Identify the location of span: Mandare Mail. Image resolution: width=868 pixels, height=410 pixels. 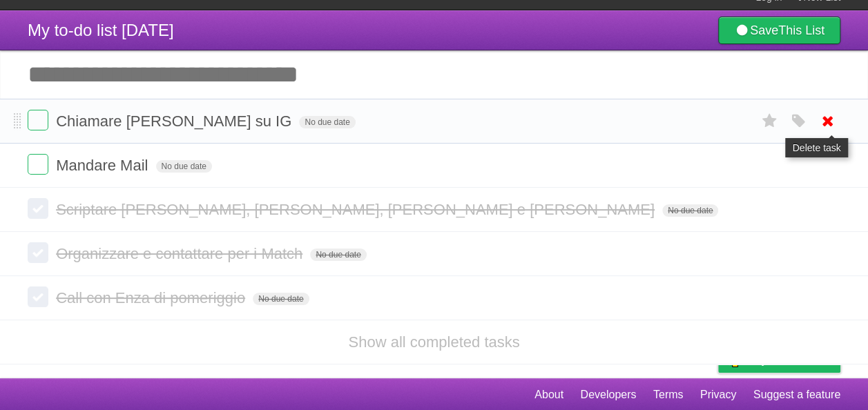
(104, 165).